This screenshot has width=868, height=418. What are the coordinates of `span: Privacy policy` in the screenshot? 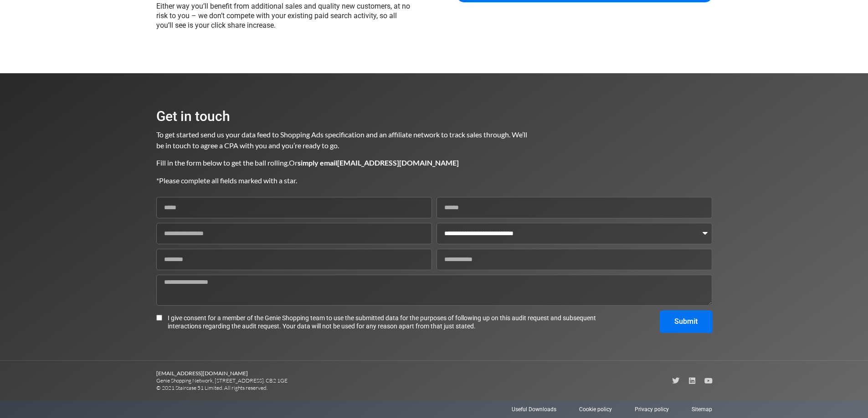 It's located at (652, 409).